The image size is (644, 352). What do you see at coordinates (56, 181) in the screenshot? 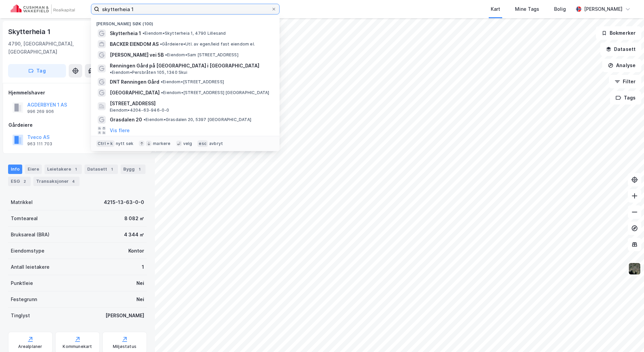
I see `div: Transaksjoner` at bounding box center [56, 181].